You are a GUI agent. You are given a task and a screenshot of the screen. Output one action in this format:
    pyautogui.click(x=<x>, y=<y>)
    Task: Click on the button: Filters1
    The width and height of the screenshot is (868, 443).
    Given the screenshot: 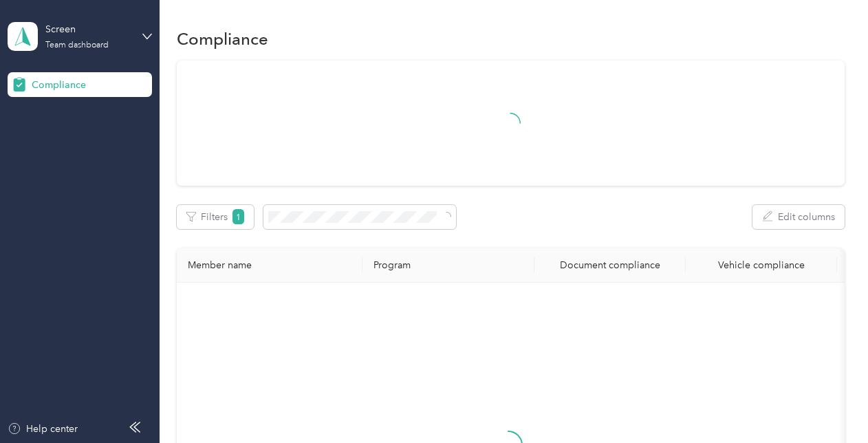 What is the action you would take?
    pyautogui.click(x=215, y=217)
    